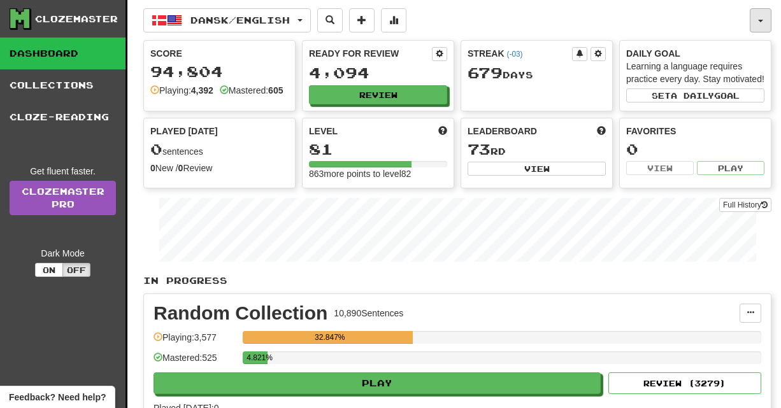 The height and width of the screenshot is (408, 781). Describe the element at coordinates (695, 96) in the screenshot. I see `button: Seta dailygoal` at that location.